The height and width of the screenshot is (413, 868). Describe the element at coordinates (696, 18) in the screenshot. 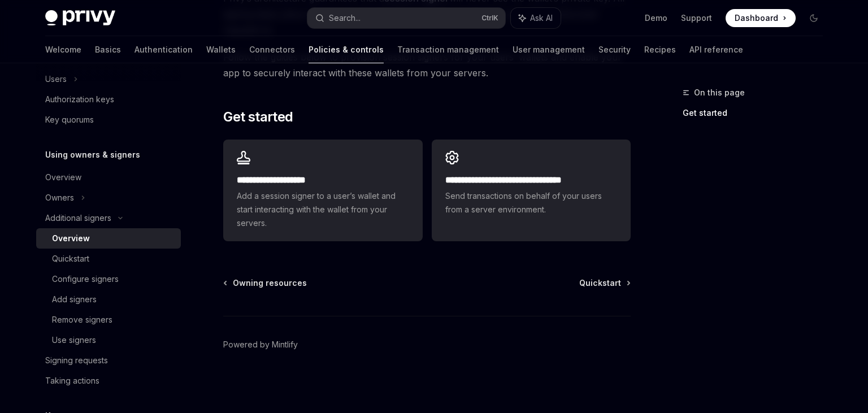

I see `a: Support` at that location.